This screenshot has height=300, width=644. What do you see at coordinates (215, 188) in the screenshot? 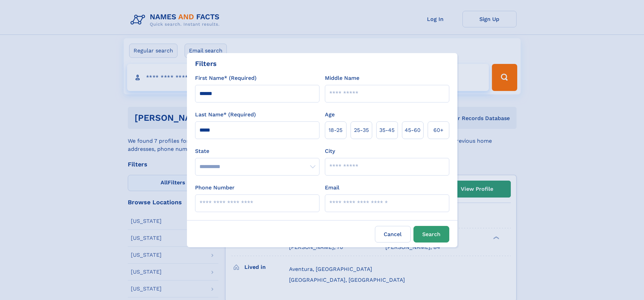
I see `label: Phone Number` at bounding box center [215, 188].